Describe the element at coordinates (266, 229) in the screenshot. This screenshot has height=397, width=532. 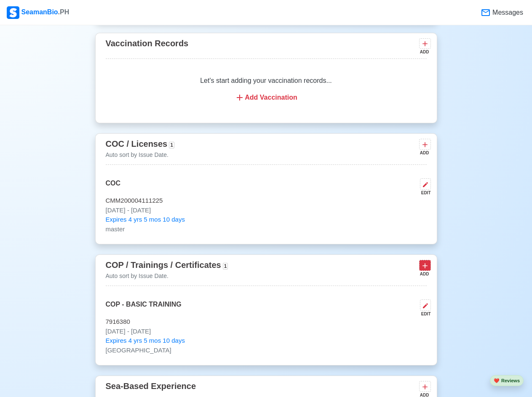
I see `p: master` at that location.